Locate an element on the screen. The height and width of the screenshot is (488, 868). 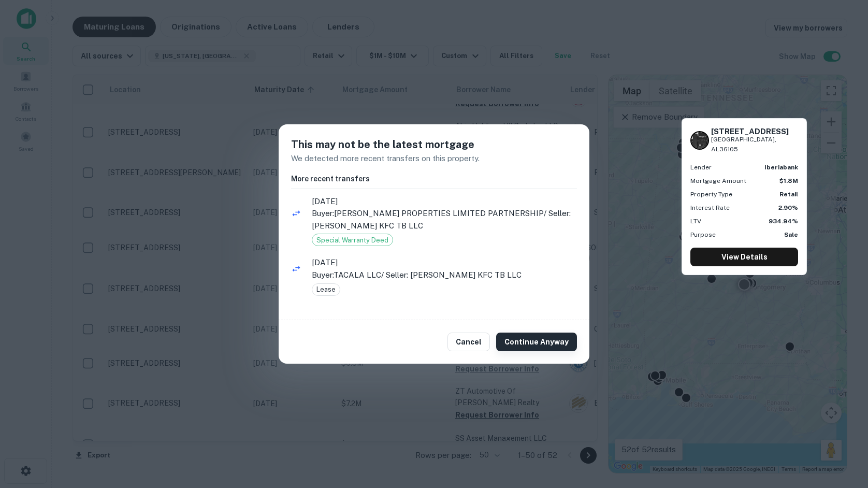
p: We detected more recent transfers on this property. is located at coordinates (434, 159).